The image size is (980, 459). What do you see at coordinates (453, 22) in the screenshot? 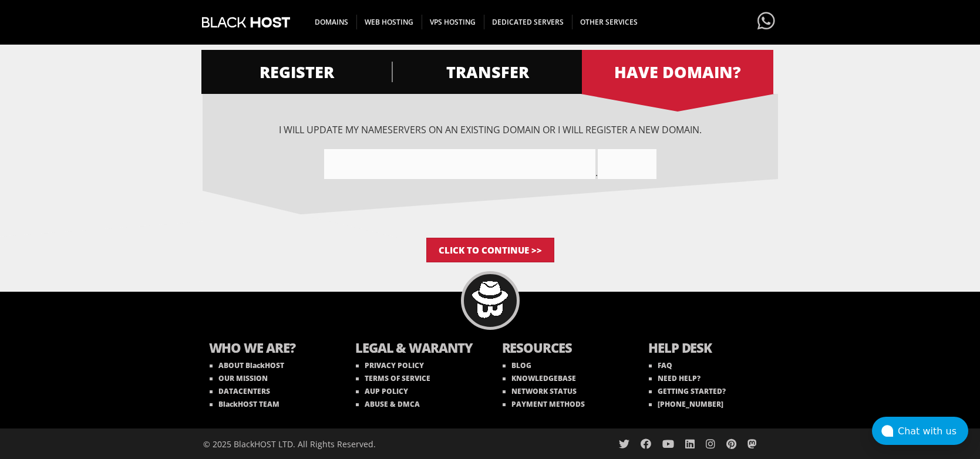
I see `span: VPS HOSTING` at bounding box center [453, 22].